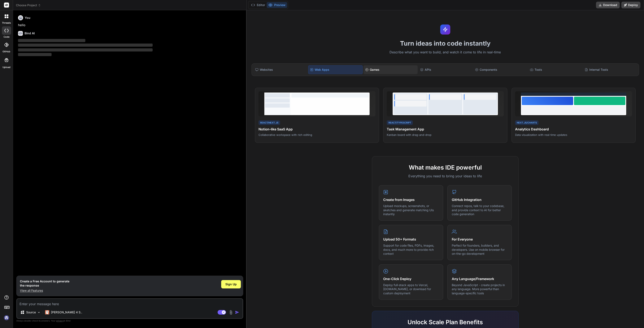 This screenshot has height=328, width=644. What do you see at coordinates (527, 123) in the screenshot?
I see `div: Next.js/Charts` at bounding box center [527, 123].